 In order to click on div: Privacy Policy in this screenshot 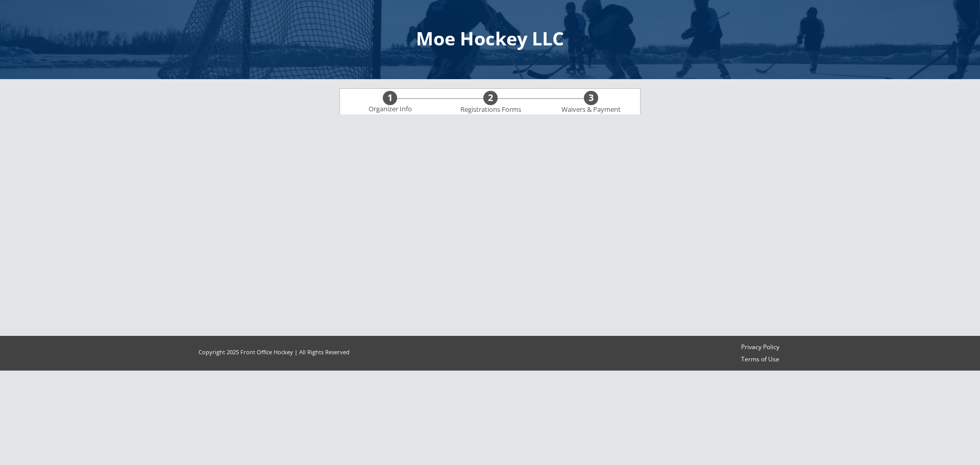, I will do `click(759, 347)`.